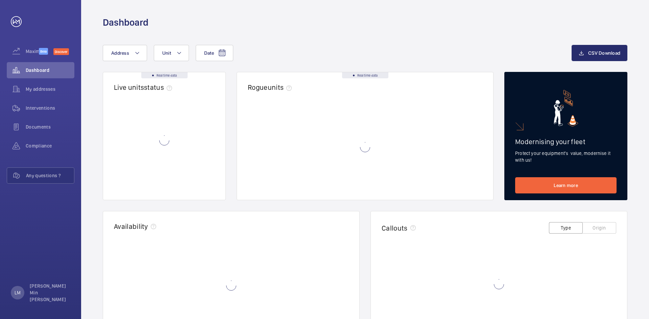  Describe the element at coordinates (50, 127) in the screenshot. I see `span: Documents` at that location.